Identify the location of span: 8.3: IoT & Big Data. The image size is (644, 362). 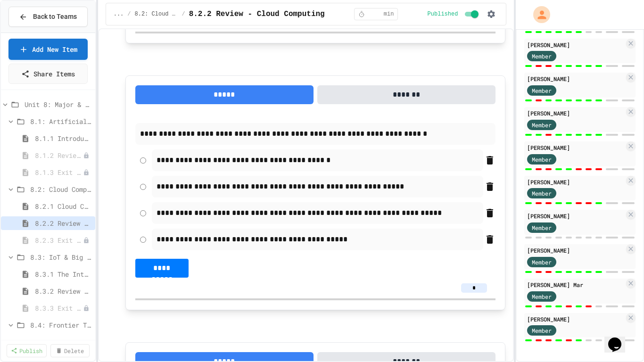
(61, 257).